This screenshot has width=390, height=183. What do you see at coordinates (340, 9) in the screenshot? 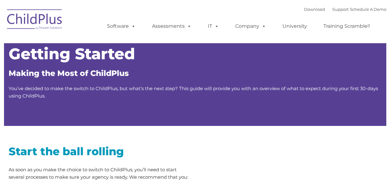
I see `a: Support` at bounding box center [340, 9].